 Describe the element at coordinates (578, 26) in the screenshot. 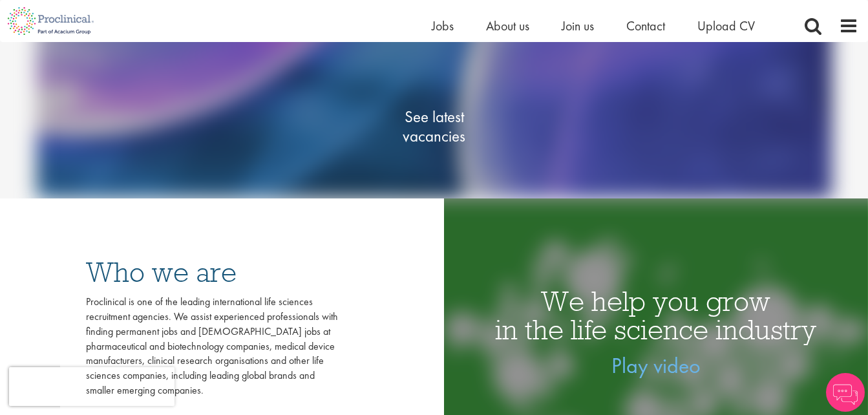

I see `span: Join us` at that location.